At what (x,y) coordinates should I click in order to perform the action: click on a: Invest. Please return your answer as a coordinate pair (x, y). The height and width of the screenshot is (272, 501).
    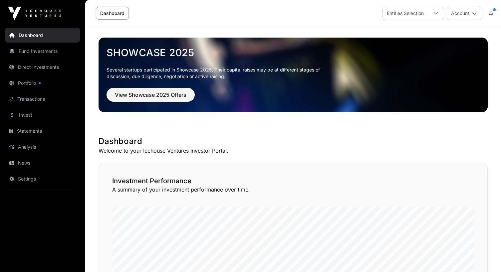
    Looking at the image, I should click on (43, 115).